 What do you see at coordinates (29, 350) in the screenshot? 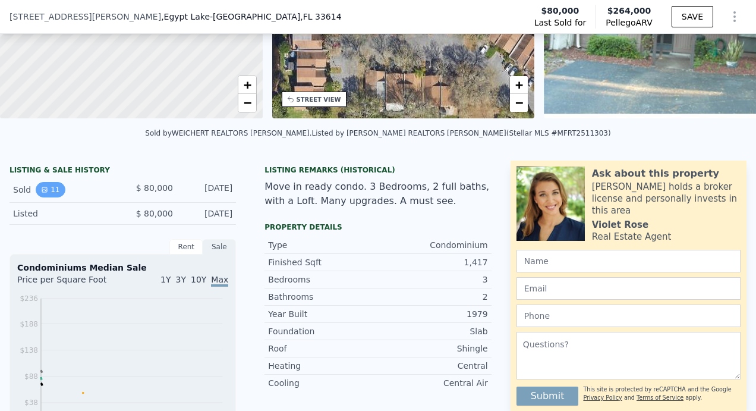
I see `tspan: $138` at bounding box center [29, 350].